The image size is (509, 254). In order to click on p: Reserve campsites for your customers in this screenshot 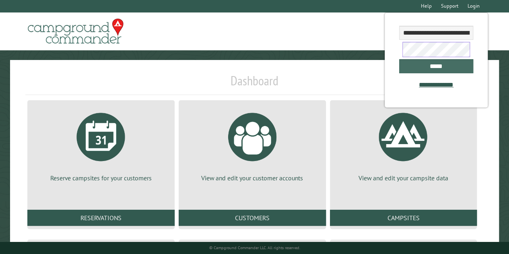, I will do `click(101, 178)`.